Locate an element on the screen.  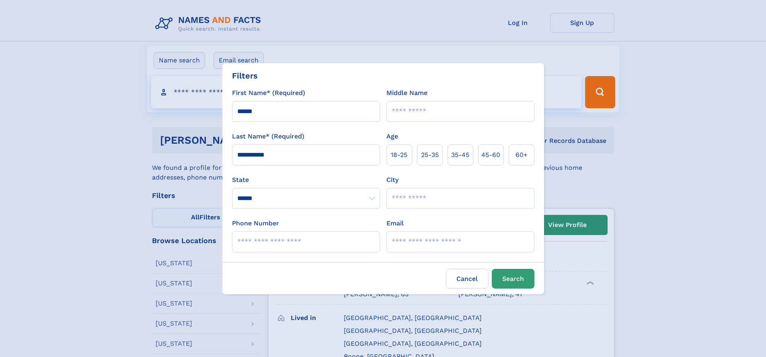
div: Filters is located at coordinates (245, 76).